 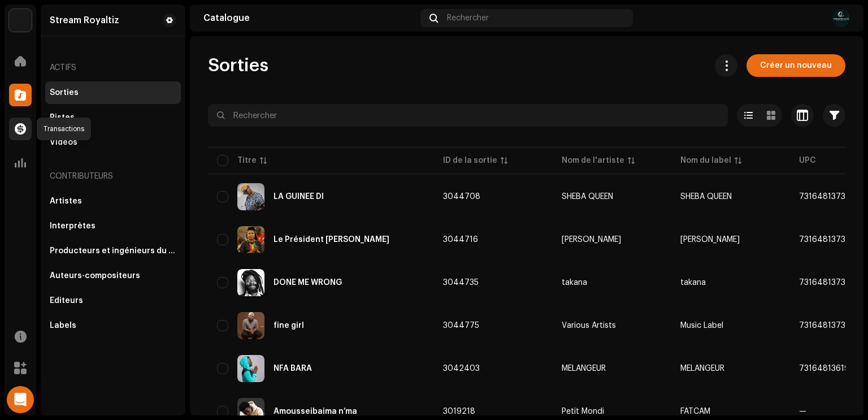 What do you see at coordinates (574, 283) in the screenshot?
I see `div: takana` at bounding box center [574, 283].